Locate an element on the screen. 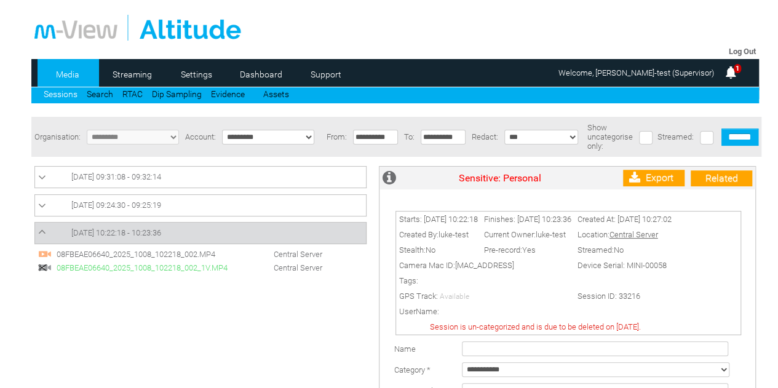 Image resolution: width=778 pixels, height=388 pixels. span: Tags: is located at coordinates (408, 281).